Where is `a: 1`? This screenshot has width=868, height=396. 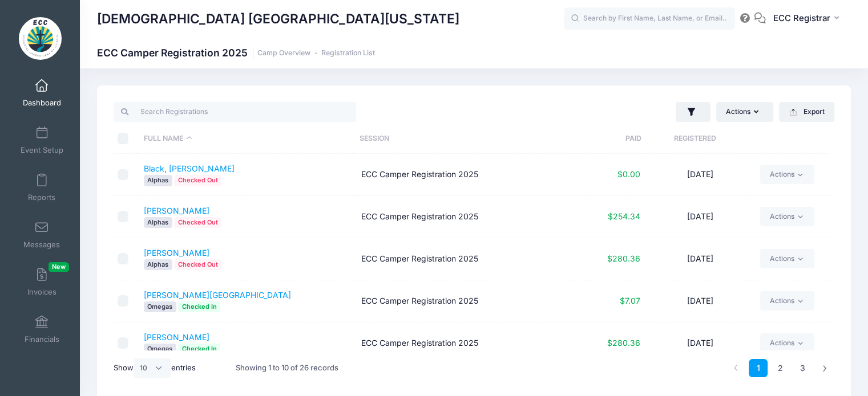
a: 1 is located at coordinates (757, 368).